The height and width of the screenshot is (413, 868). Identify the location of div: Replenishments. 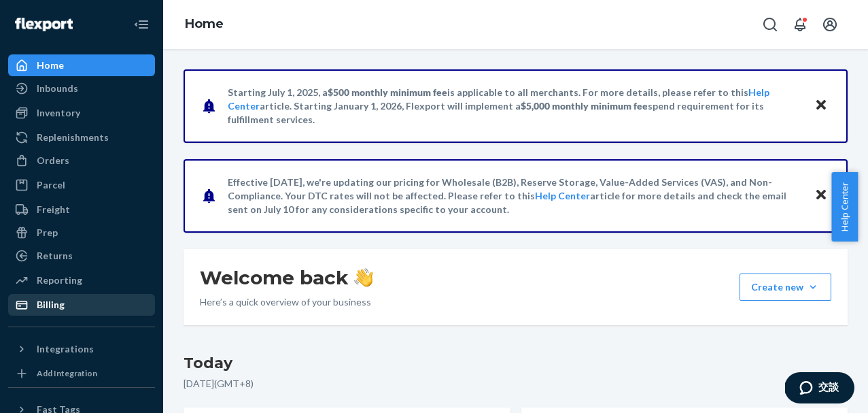
(73, 138).